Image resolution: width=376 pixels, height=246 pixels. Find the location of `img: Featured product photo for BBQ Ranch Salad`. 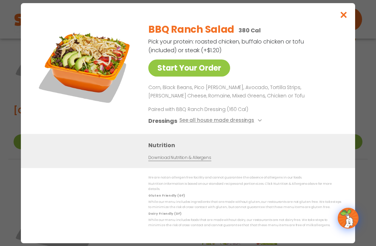

img: Featured product photo for BBQ Ranch Salad is located at coordinates (85, 66).